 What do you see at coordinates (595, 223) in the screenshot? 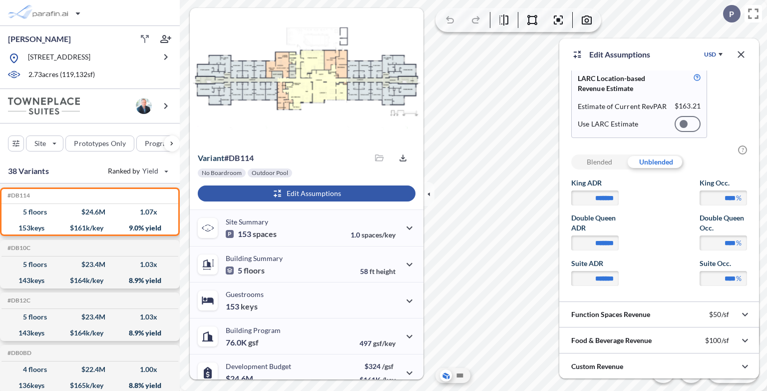
I see `label: Double Queen ADR` at bounding box center [595, 223].